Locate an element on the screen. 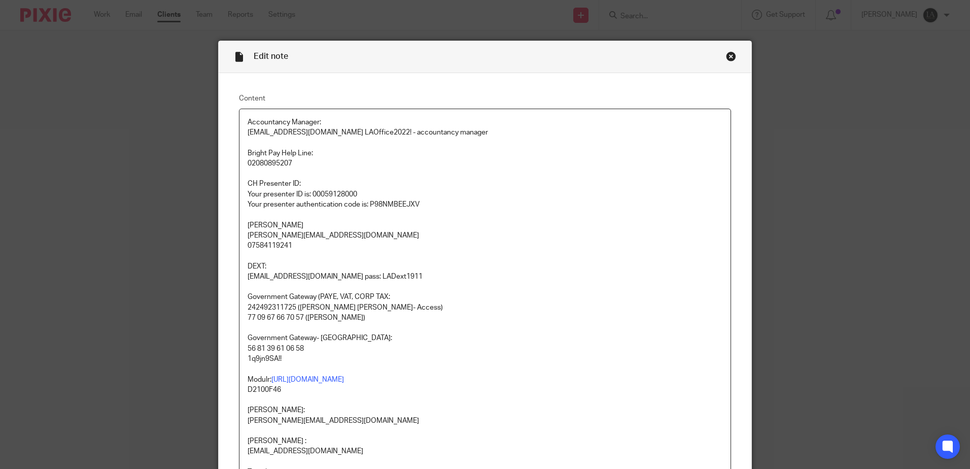 The width and height of the screenshot is (970, 469). span: Edit note is located at coordinates (271, 56).